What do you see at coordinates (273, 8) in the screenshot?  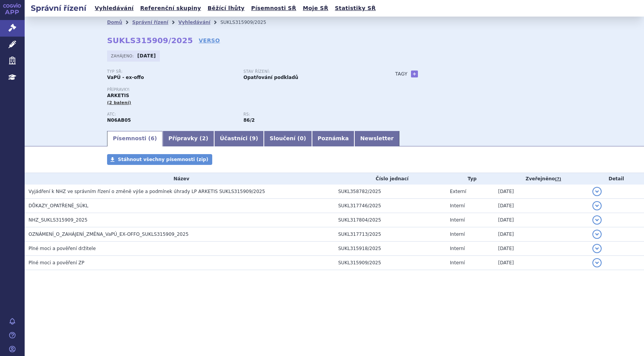 I see `a: Písemnosti SŘ` at bounding box center [273, 8].